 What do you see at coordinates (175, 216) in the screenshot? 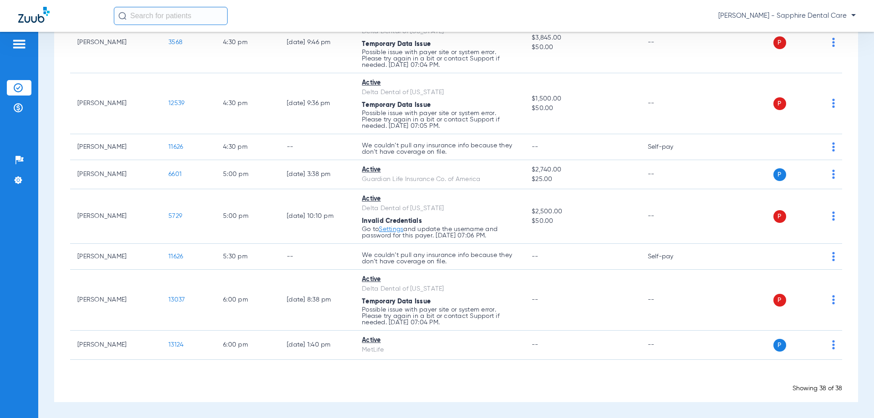
I see `span: 5729` at bounding box center [175, 216].